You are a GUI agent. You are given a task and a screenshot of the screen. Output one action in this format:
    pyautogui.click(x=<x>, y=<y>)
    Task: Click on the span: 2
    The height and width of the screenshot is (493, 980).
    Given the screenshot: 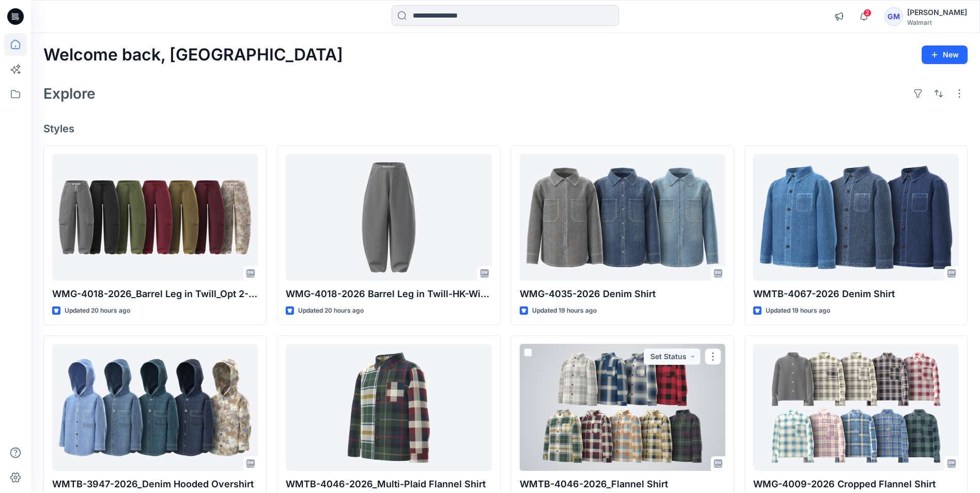 What is the action you would take?
    pyautogui.click(x=867, y=13)
    